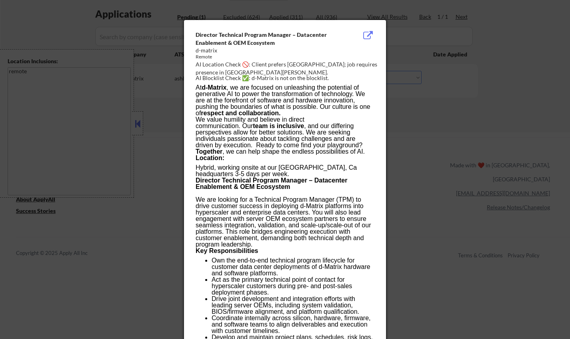 This screenshot has height=339, width=570. I want to click on p: We are looking for a Technical Program Manager (TPM) to drive customer success in deploying d-Mat..., so click(285, 219).